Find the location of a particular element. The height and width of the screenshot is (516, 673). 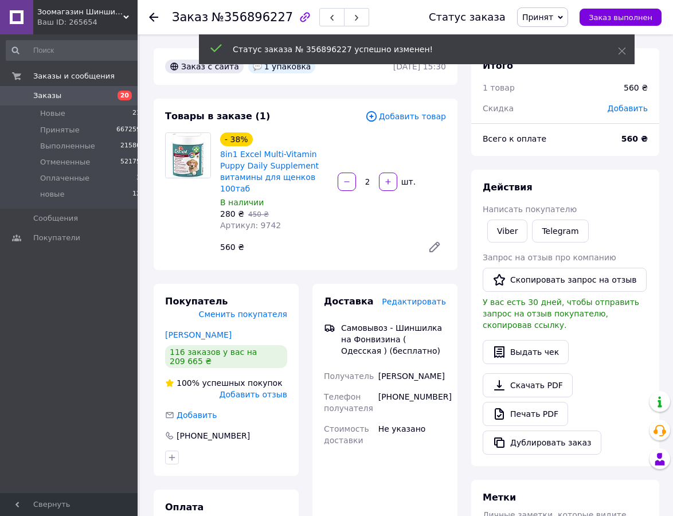

span: Всего к оплате is located at coordinates (514, 139).